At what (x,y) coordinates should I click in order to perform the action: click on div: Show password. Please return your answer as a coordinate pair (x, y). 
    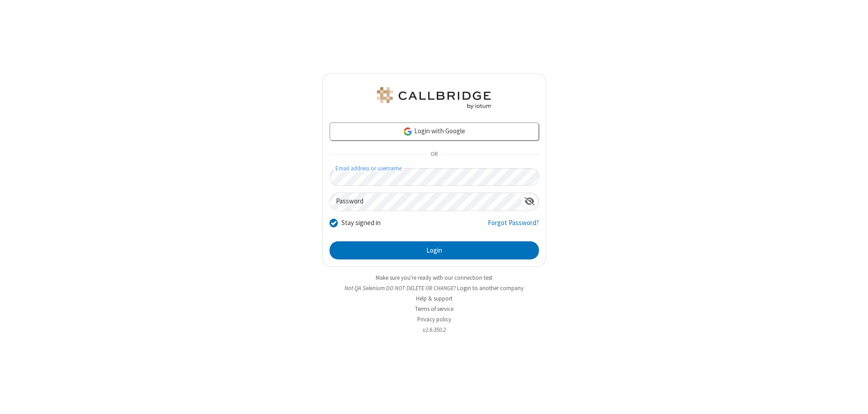
    Looking at the image, I should click on (529, 201).